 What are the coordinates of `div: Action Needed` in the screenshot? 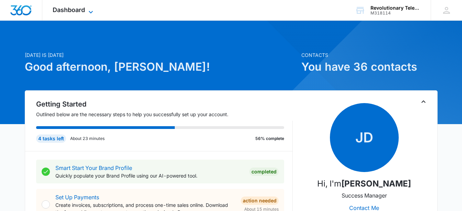 It's located at (260, 200).